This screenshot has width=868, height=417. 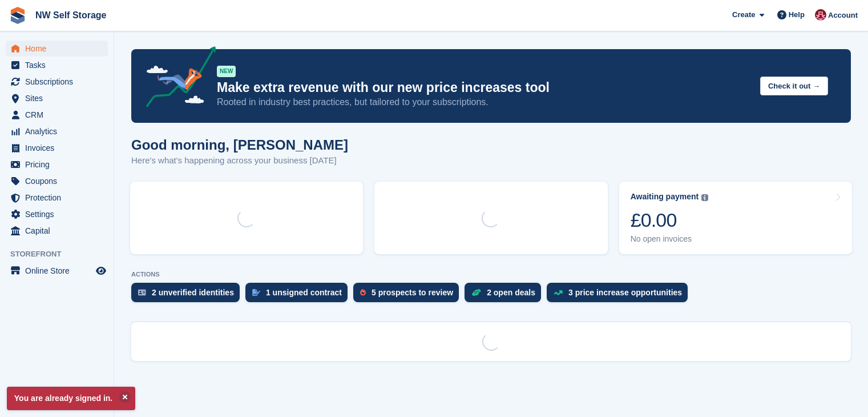 I want to click on button: Check it out →, so click(x=794, y=86).